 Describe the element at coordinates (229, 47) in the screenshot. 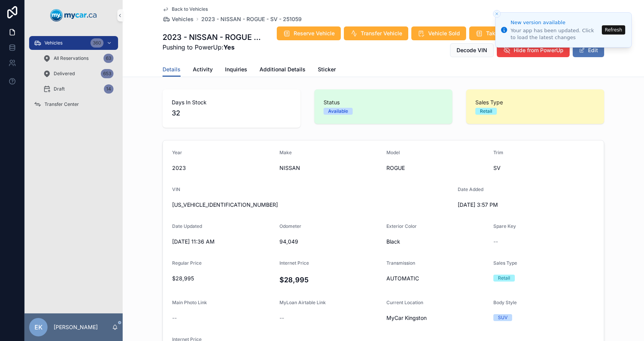

I see `strong: Yes` at that location.